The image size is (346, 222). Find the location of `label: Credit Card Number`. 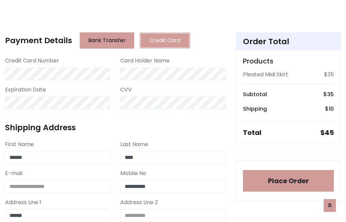

label: Credit Card Number is located at coordinates (32, 61).